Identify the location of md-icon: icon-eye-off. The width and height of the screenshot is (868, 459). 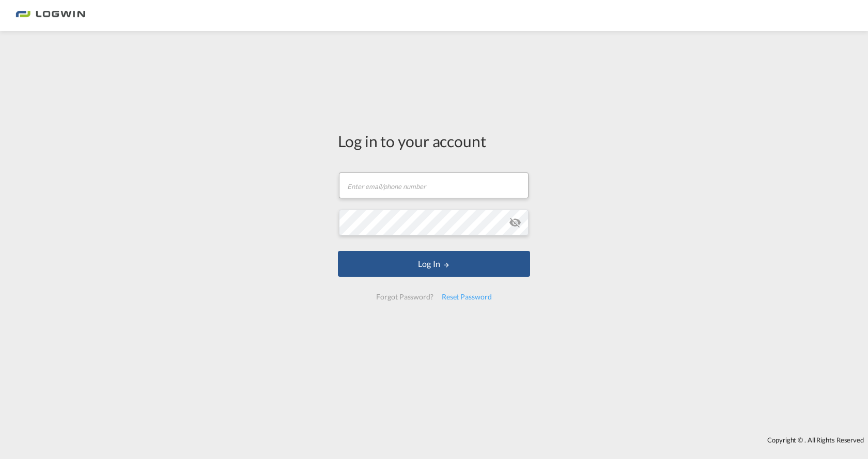
(515, 223).